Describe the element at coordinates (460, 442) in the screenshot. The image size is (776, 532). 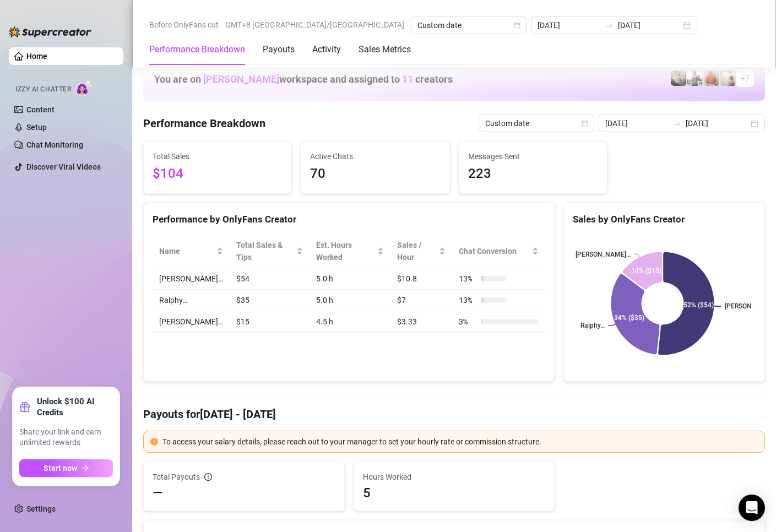
I see `div: To access your salary details, please reach out to your manager to set your hourly rate or commis...` at that location.